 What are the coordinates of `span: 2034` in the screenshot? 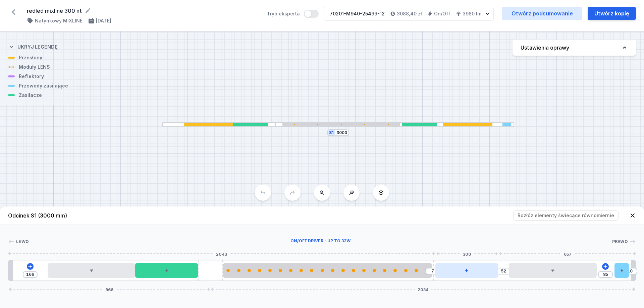 It's located at (423, 289).